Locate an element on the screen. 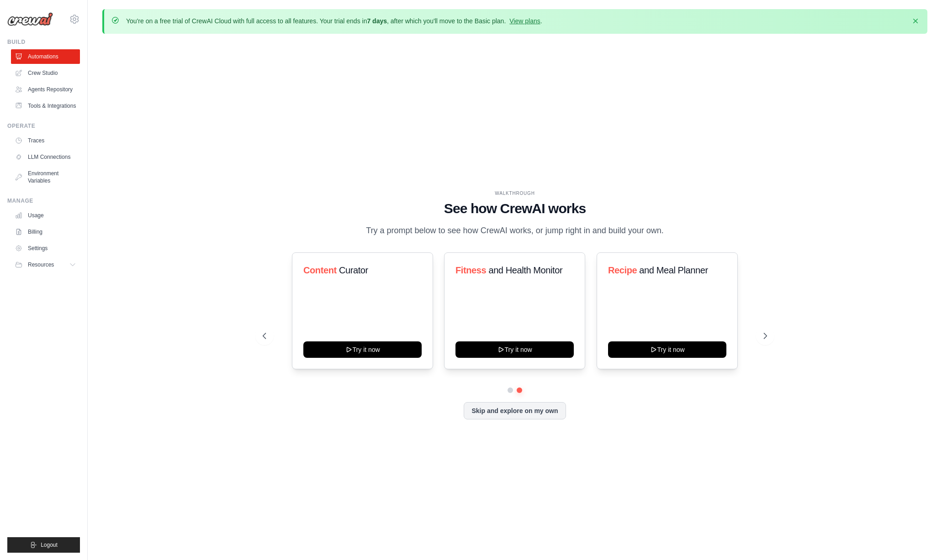 The width and height of the screenshot is (942, 560). a: Usage is located at coordinates (45, 215).